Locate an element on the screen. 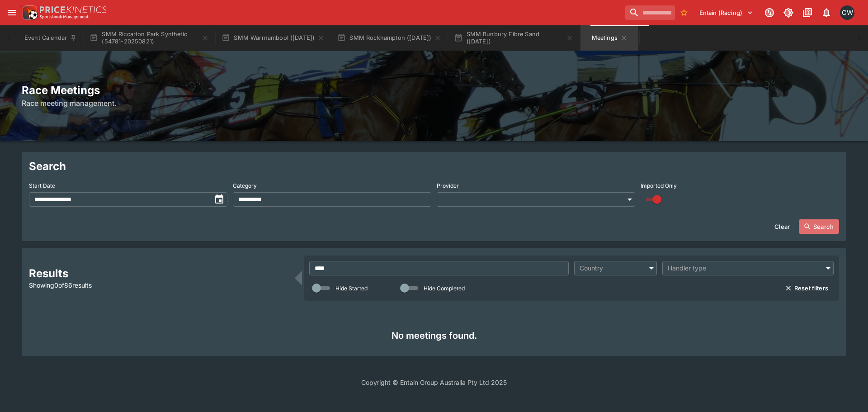  img: Sportsbook Management is located at coordinates (64, 16).